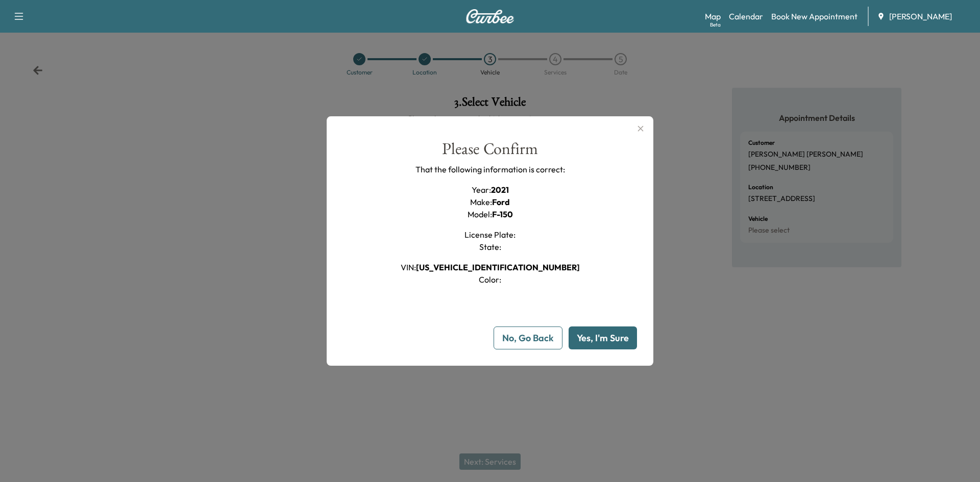  I want to click on a: Book New Appointment, so click(814, 17).